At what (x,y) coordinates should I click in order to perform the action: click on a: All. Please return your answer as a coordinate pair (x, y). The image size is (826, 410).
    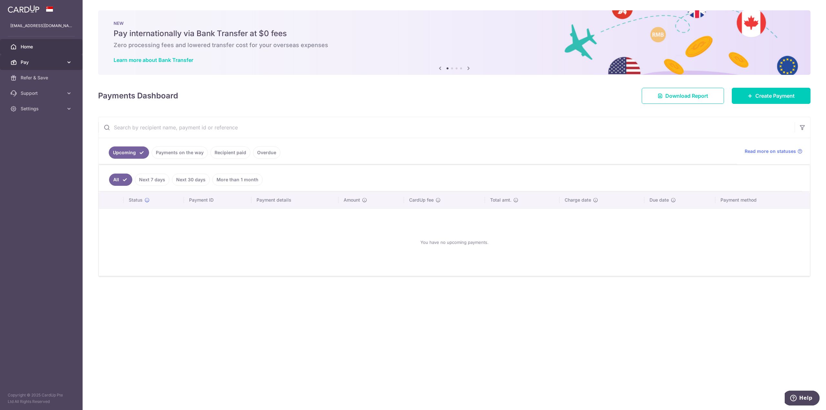
    Looking at the image, I should click on (121, 180).